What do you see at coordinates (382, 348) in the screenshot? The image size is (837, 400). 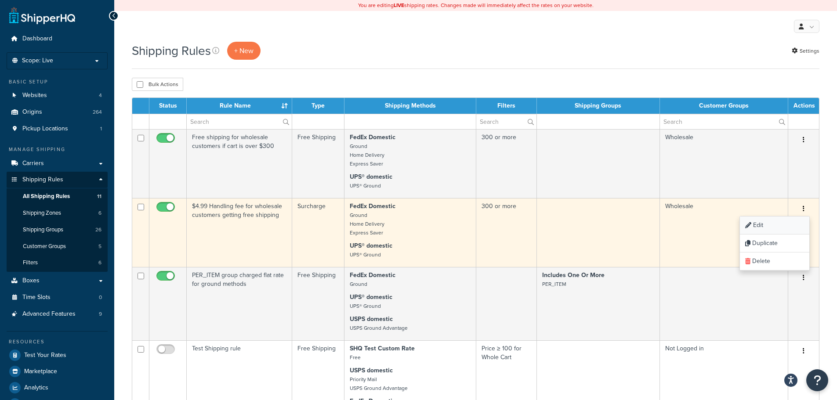 I see `strong: SHQ Test Custom Rate` at bounding box center [382, 348].